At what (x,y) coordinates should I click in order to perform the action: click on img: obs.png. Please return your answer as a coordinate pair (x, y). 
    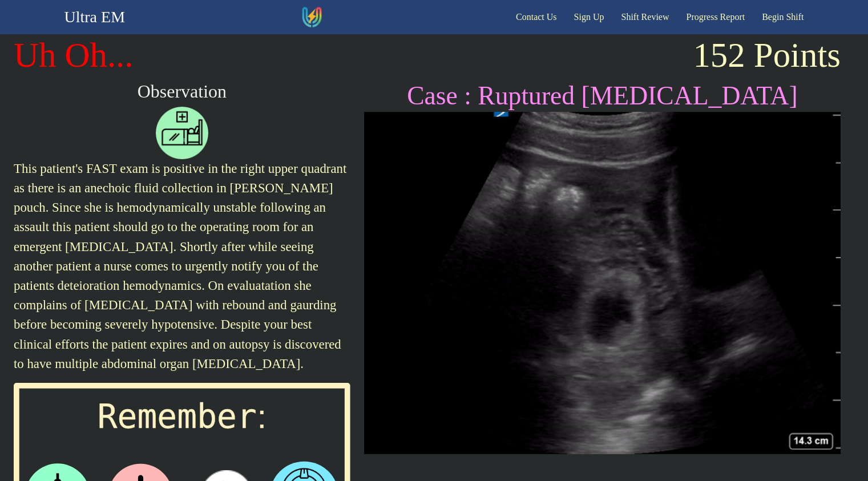
    Looking at the image, I should click on (182, 133).